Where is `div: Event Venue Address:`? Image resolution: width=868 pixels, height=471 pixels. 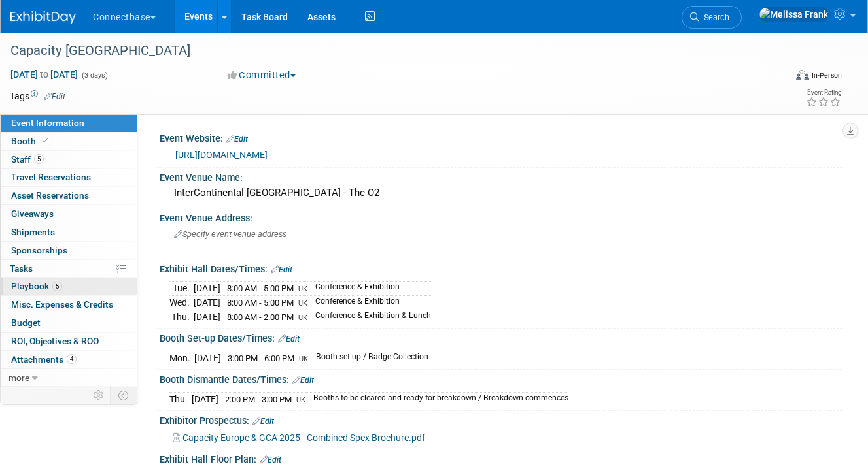 div: Event Venue Address: is located at coordinates (500, 217).